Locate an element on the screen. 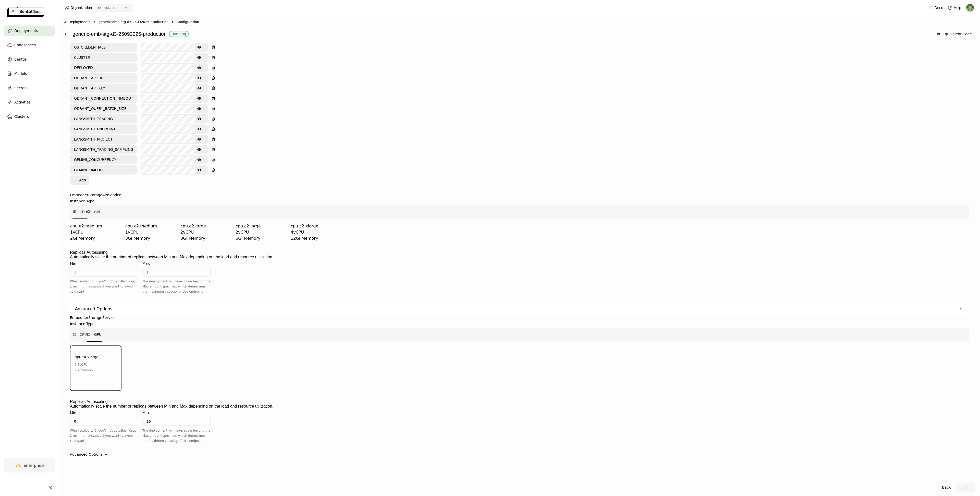 The width and height of the screenshot is (980, 496). div: Automatically scale the number of replicas between Min and Max depending on the load and resource... is located at coordinates (519, 406).